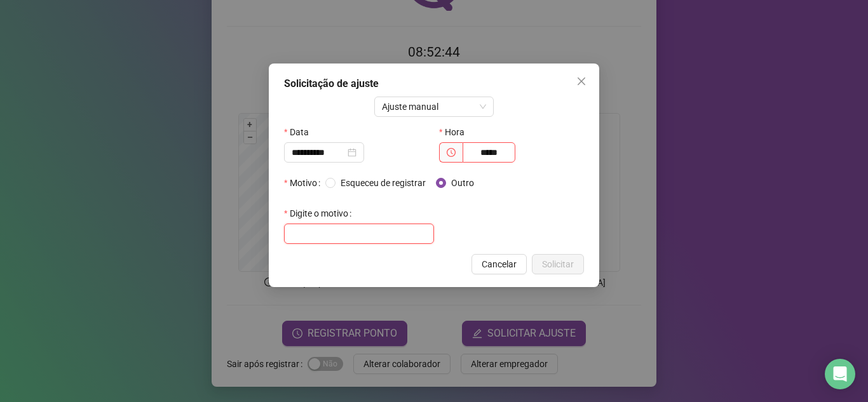  What do you see at coordinates (462, 183) in the screenshot?
I see `span: Outro` at bounding box center [462, 183].